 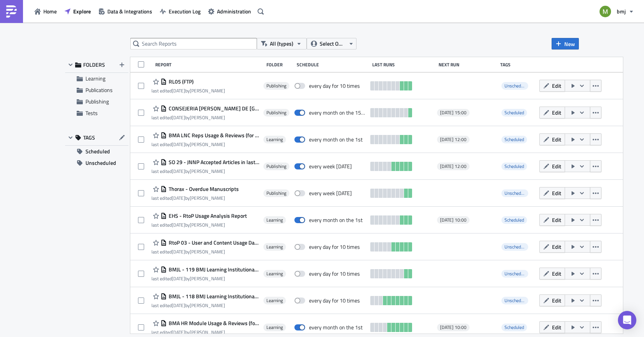 What do you see at coordinates (193, 44) in the screenshot?
I see `input: Search Reports` at bounding box center [193, 44].